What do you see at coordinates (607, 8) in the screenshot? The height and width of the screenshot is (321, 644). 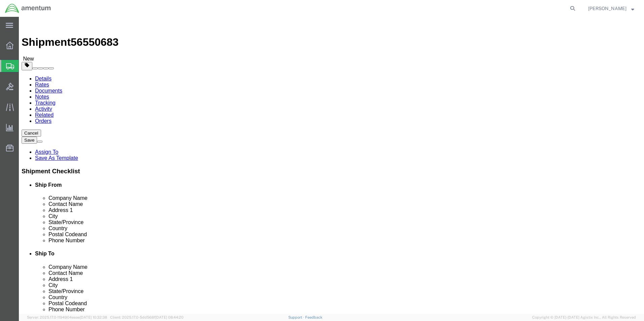 I see `span: ALISON GODOY` at bounding box center [607, 8].